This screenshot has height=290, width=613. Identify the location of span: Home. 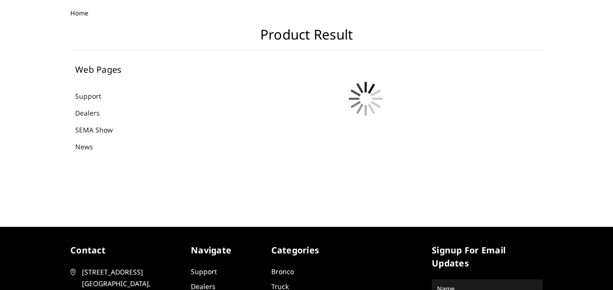
(79, 13).